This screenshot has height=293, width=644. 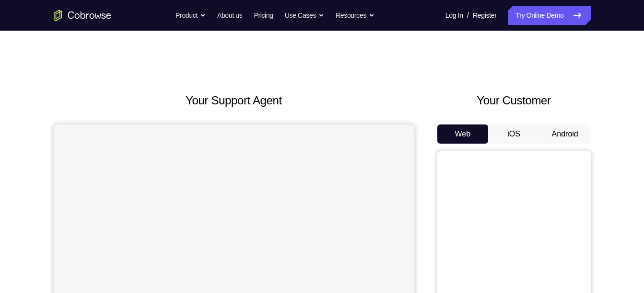 What do you see at coordinates (454, 15) in the screenshot?
I see `a: Log In` at bounding box center [454, 15].